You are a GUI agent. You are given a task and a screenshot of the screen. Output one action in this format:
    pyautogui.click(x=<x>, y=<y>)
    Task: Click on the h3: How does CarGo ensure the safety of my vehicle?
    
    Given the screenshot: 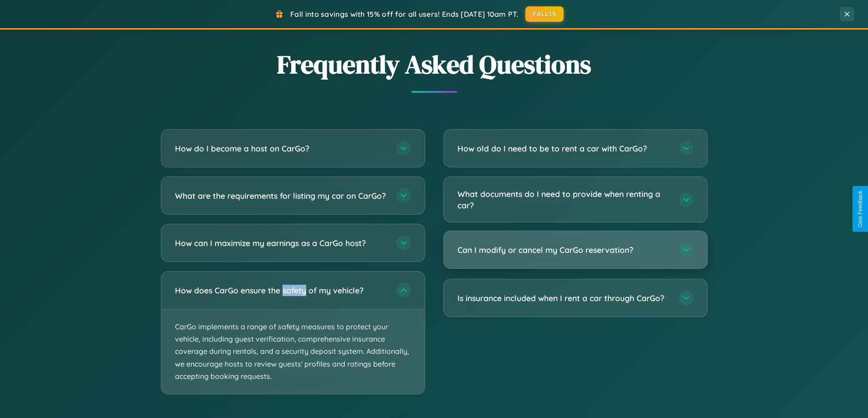 What is the action you would take?
    pyautogui.click(x=281, y=291)
    